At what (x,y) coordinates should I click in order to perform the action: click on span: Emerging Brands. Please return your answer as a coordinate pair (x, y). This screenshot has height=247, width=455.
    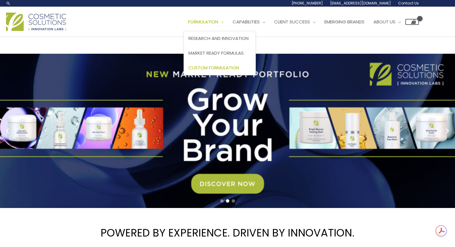
    Looking at the image, I should click on (344, 22).